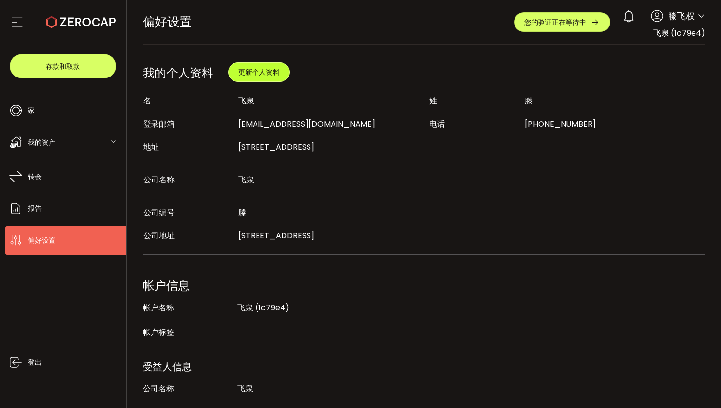  I want to click on div: 聊天小部件, so click(697, 385).